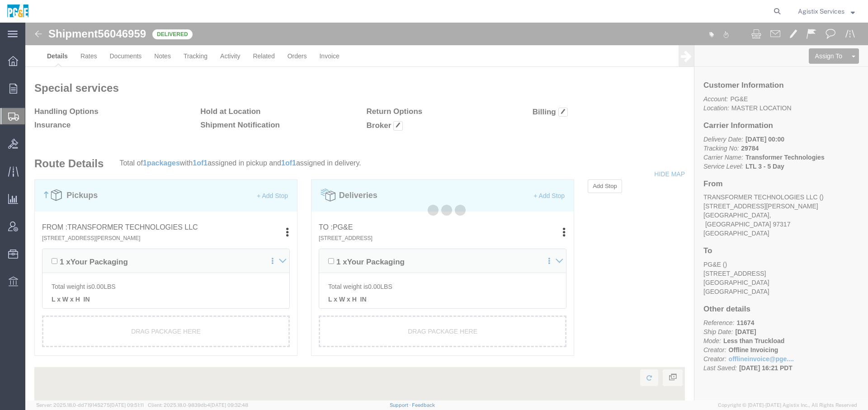  I want to click on span: Agistix Services, so click(821, 11).